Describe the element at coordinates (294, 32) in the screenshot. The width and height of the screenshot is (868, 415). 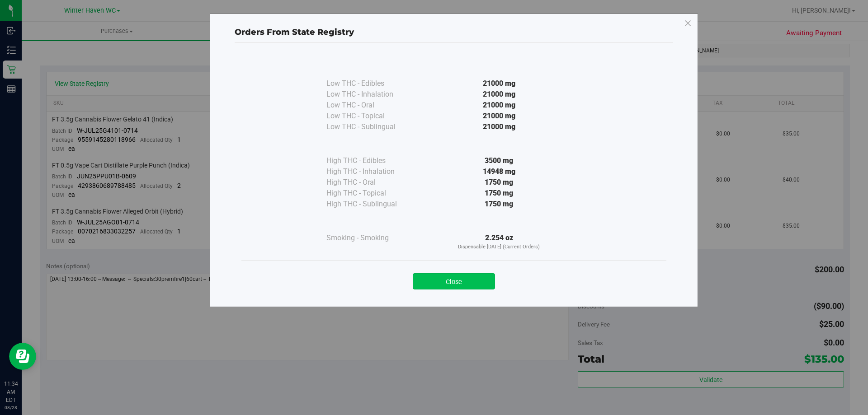
I see `span: Orders From State Registry` at that location.